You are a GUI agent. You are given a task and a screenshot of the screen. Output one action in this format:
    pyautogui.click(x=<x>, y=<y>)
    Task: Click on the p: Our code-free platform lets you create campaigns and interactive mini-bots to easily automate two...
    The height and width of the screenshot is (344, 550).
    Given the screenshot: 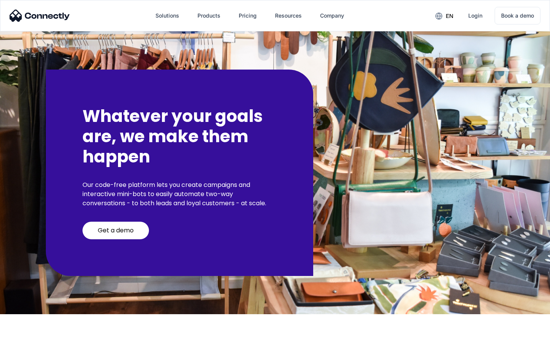 What is the action you would take?
    pyautogui.click(x=180, y=194)
    